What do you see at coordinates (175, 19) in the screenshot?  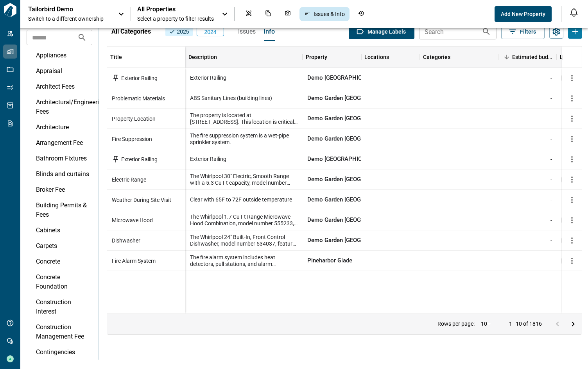 I see `span: Select a property to filter results` at bounding box center [175, 19].